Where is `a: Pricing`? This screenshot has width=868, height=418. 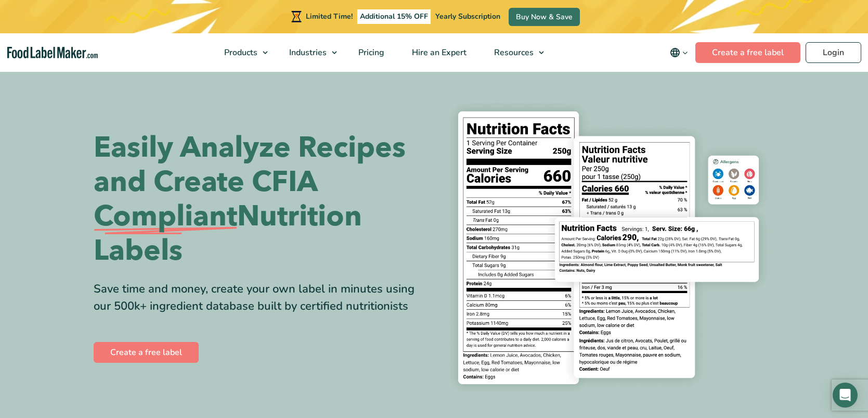
a: Pricing is located at coordinates (370, 52).